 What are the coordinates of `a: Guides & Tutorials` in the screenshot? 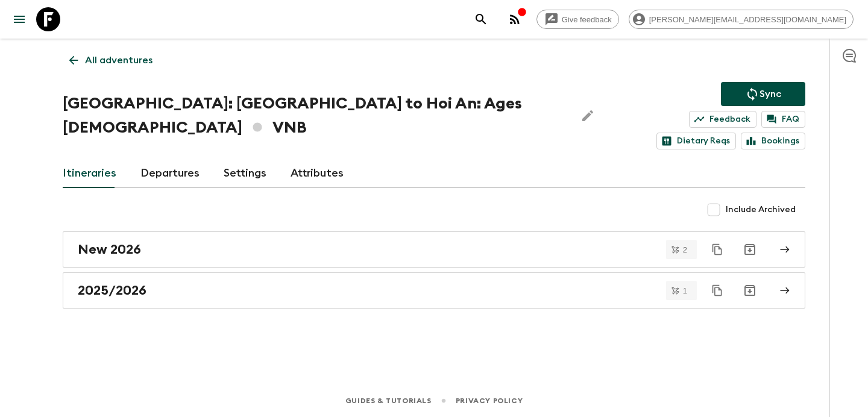 It's located at (388, 400).